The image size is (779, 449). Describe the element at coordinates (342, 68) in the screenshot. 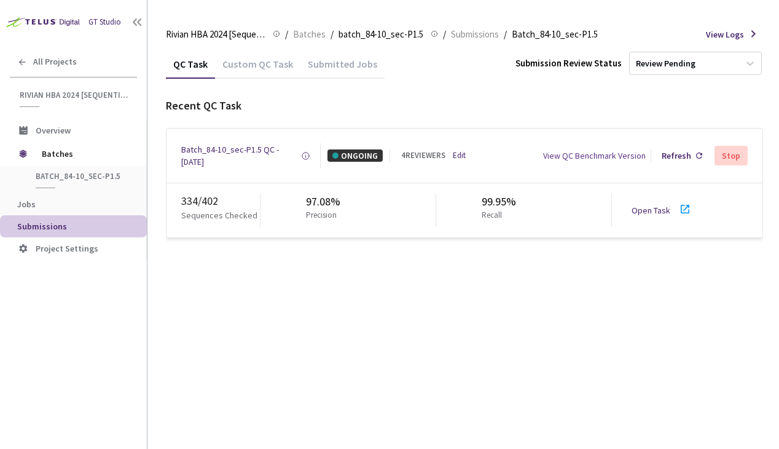

I see `div: Submitted Jobs` at that location.